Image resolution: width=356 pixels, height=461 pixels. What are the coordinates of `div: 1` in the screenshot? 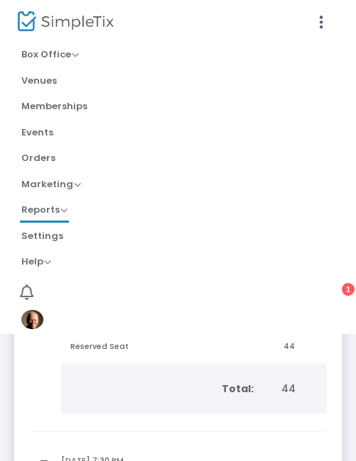 It's located at (348, 290).